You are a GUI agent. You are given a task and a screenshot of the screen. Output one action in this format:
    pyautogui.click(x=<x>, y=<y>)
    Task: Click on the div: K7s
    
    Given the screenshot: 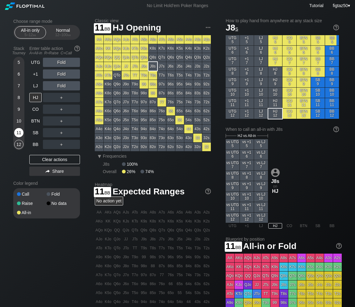 What is the action you would take?
    pyautogui.click(x=162, y=48)
    